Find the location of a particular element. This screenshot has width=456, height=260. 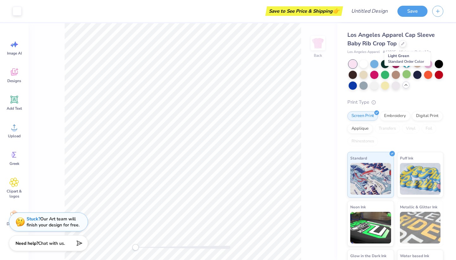

img: Puff Ink is located at coordinates (420, 179).